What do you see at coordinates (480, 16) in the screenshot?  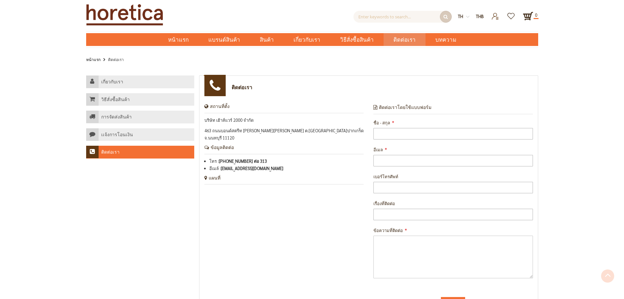 I see `span: THB` at bounding box center [480, 16].